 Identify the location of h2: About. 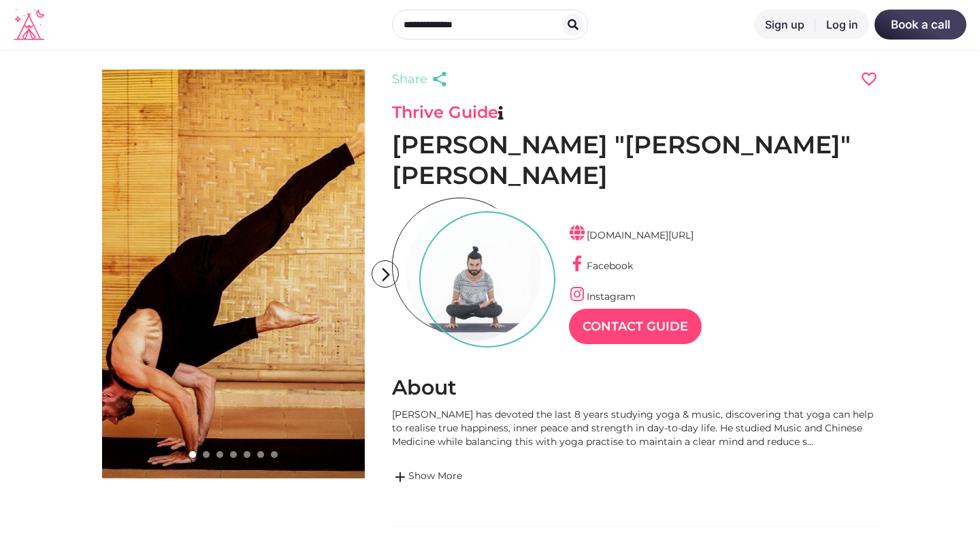
(635, 388).